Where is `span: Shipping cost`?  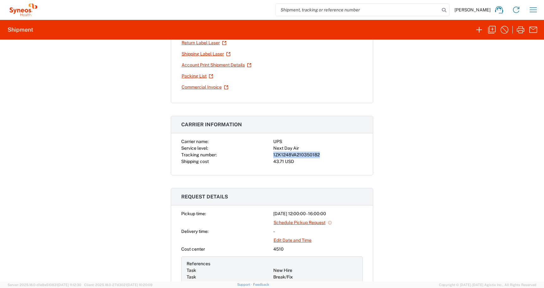 span: Shipping cost is located at coordinates (195, 161).